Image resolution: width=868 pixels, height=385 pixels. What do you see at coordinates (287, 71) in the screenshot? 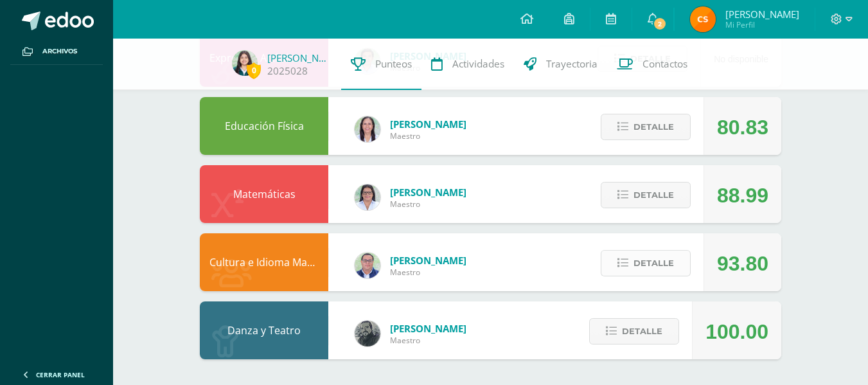
I see `a: 2025028` at bounding box center [287, 71].